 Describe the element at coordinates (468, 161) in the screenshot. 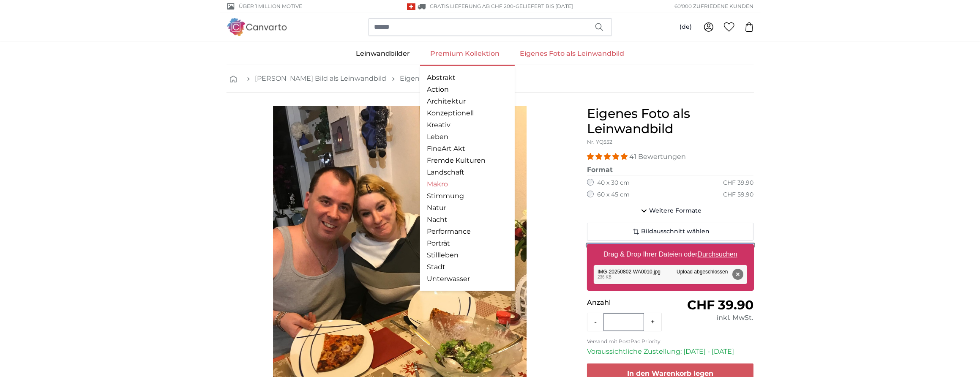

I see `a: Fremde Kulturen` at that location.